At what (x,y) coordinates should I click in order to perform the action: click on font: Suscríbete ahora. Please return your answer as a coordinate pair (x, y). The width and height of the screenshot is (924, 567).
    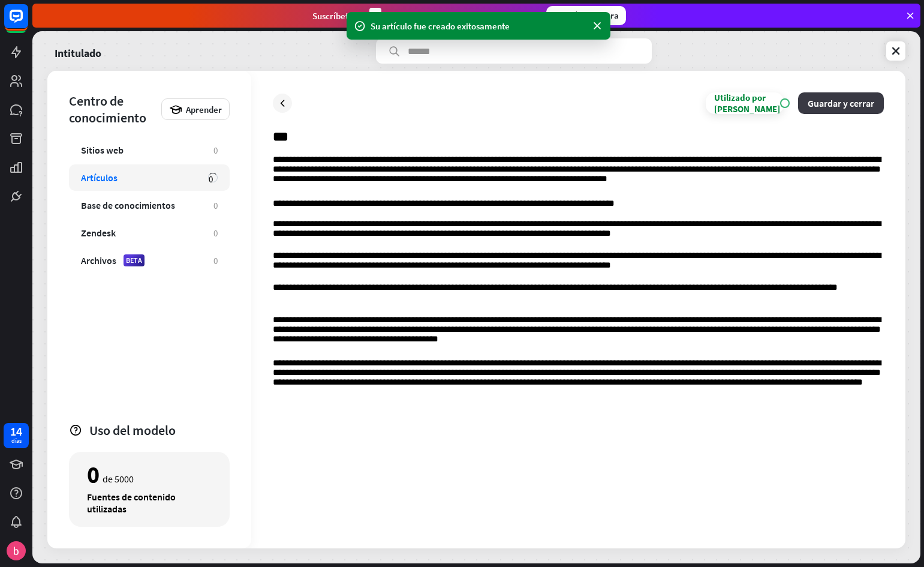
    Looking at the image, I should click on (585, 15).